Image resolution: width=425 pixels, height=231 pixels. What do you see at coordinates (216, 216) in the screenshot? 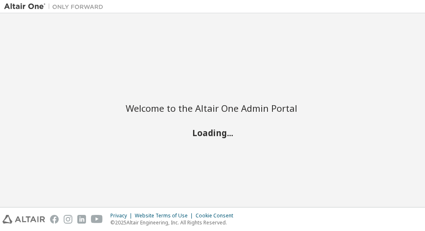
I see `div: Cookie Consent` at bounding box center [216, 216].